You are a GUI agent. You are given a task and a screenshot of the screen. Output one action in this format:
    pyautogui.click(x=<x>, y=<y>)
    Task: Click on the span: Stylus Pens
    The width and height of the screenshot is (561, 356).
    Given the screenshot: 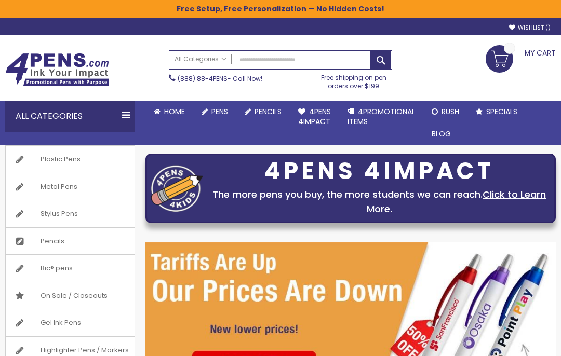 What is the action you would take?
    pyautogui.click(x=59, y=214)
    